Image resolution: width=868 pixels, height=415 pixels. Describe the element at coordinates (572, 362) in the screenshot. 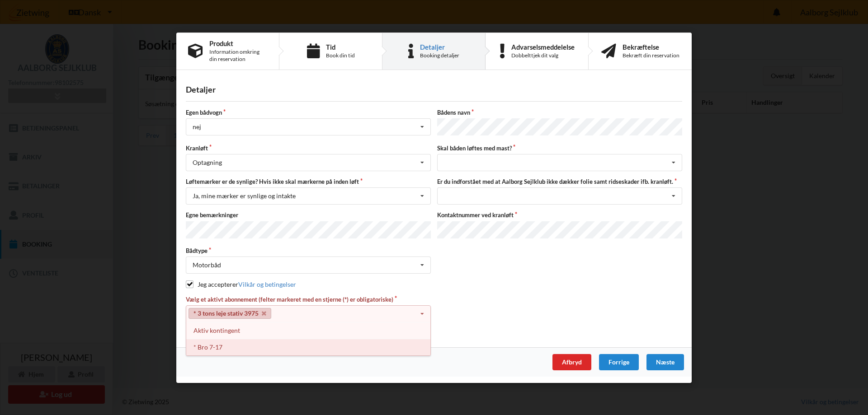

I see `div: Afbryd` at that location.